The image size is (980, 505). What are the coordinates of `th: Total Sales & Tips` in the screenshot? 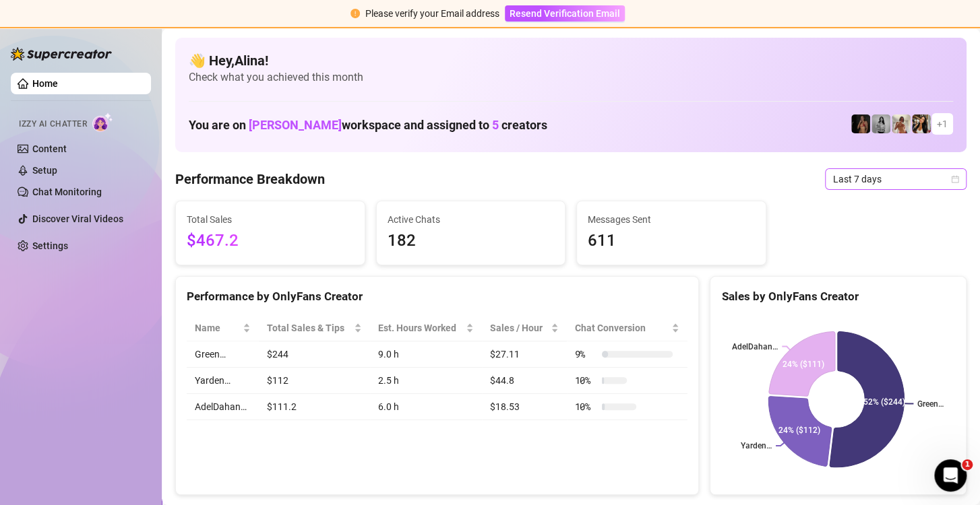 It's located at (314, 328).